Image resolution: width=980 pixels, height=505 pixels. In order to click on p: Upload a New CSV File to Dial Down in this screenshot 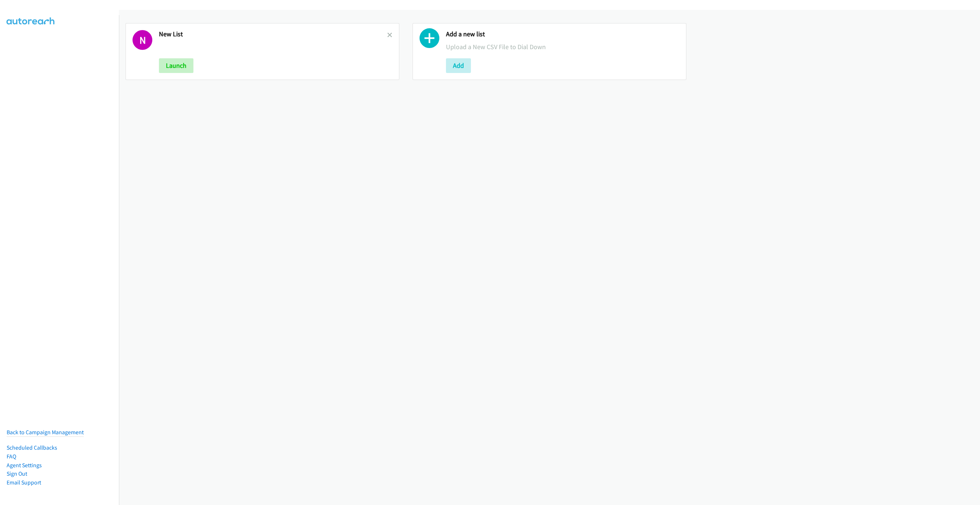, I will do `click(563, 47)`.